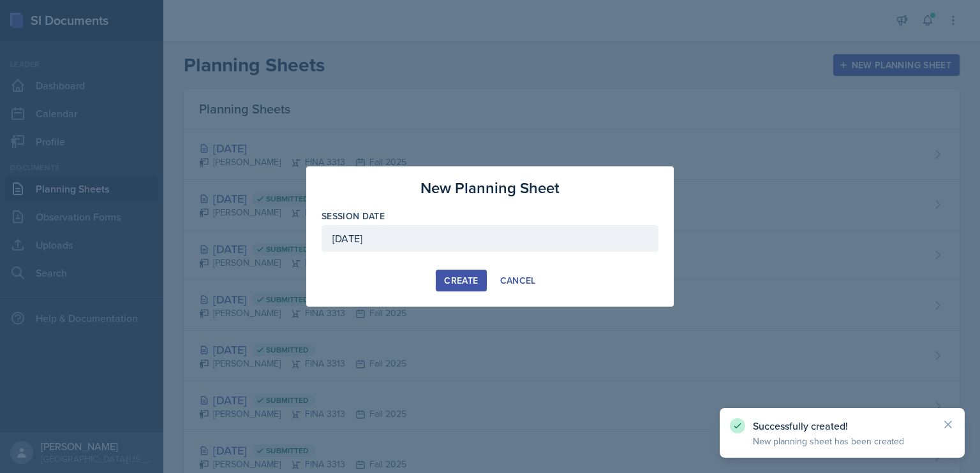 The image size is (980, 473). What do you see at coordinates (518, 281) in the screenshot?
I see `button: Cancel` at bounding box center [518, 281].